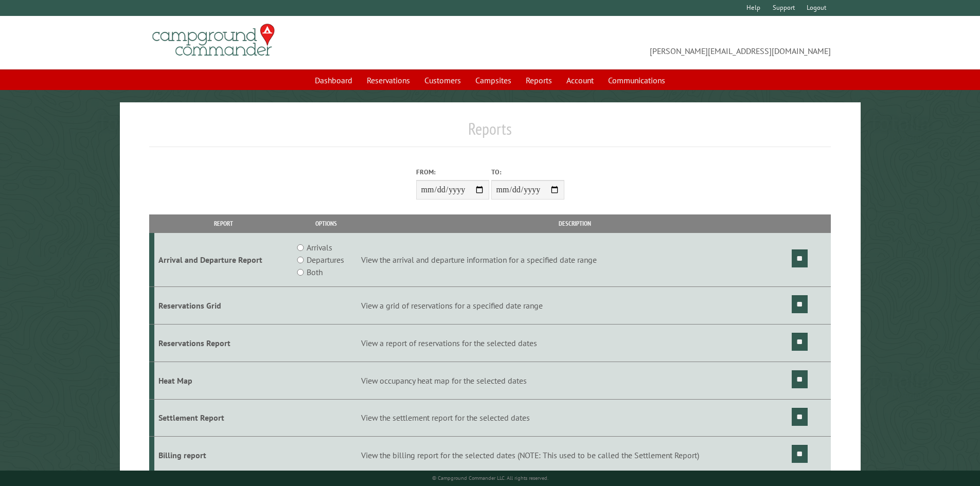 Image resolution: width=980 pixels, height=486 pixels. Describe the element at coordinates (325, 260) in the screenshot. I see `label: Departures` at that location.